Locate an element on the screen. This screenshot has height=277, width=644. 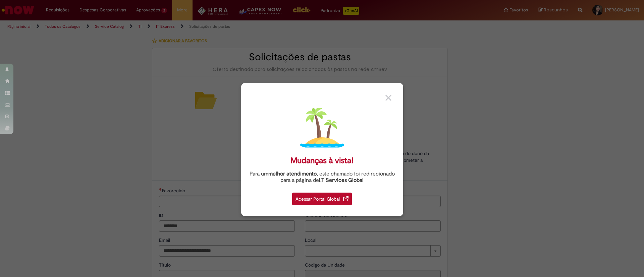
img: redirect_link.png is located at coordinates (346, 199).